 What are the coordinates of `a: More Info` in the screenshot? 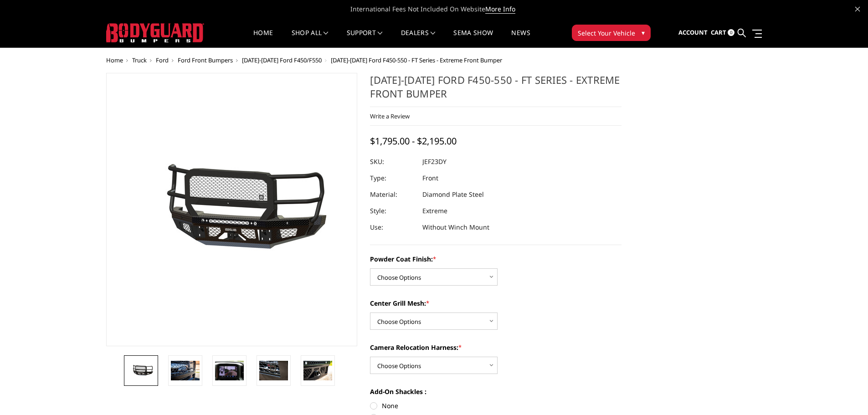 It's located at (500, 9).